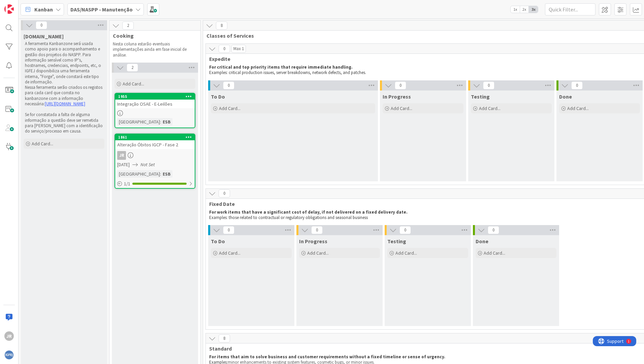  I want to click on i: Not Set, so click(148, 164).